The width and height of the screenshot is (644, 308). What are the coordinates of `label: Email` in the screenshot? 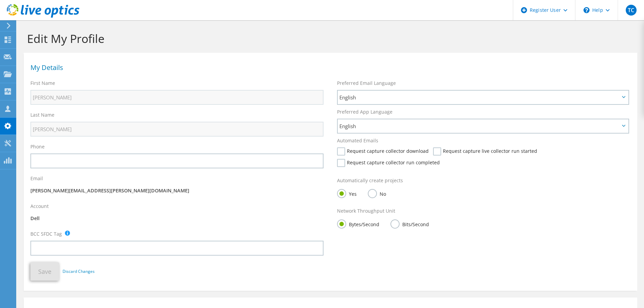 It's located at (36, 178).